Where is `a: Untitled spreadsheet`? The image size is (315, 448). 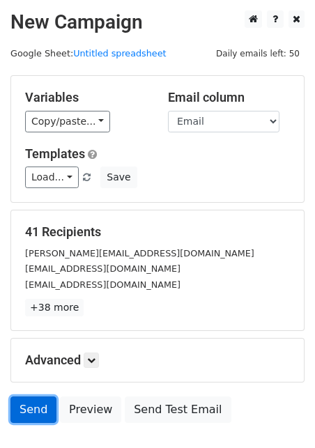 a: Untitled spreadsheet is located at coordinates (119, 53).